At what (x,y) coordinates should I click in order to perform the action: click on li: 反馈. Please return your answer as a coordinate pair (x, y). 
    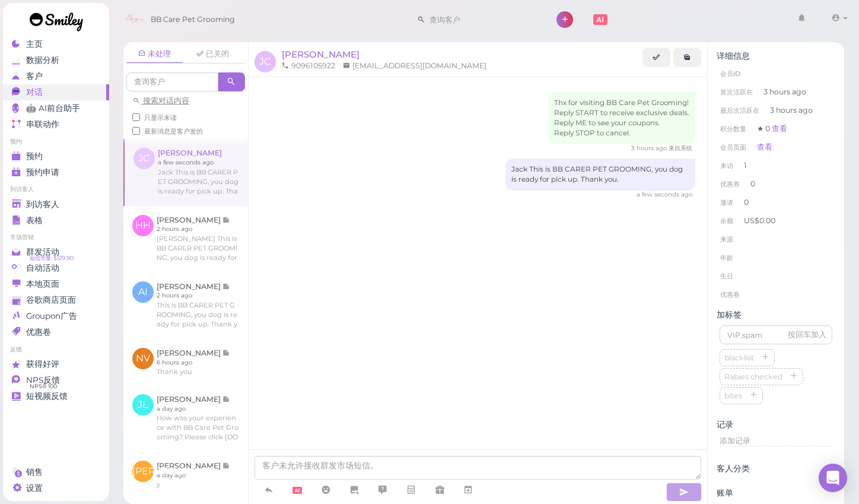
    Looking at the image, I should click on (56, 350).